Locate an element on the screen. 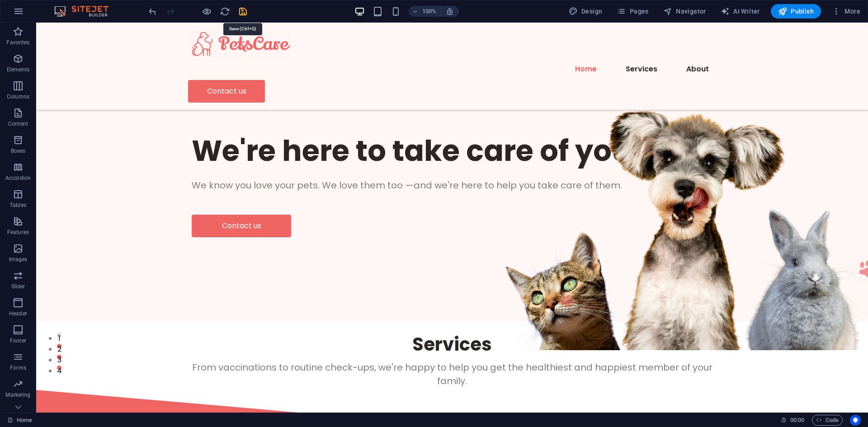 The height and width of the screenshot is (427, 868). button: More is located at coordinates (846, 11).